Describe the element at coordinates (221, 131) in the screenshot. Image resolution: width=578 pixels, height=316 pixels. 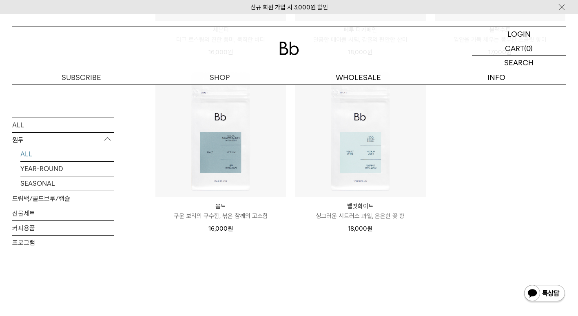
I see `a: 몰트` at that location.